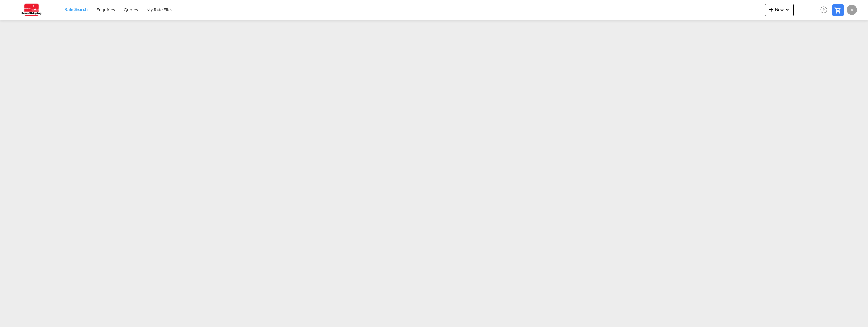 Image resolution: width=868 pixels, height=327 pixels. Describe the element at coordinates (131, 9) in the screenshot. I see `span: Quotes` at that location.